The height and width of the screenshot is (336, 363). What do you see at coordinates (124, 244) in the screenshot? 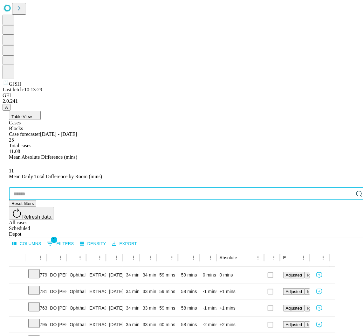
I see `button: Export` at bounding box center [124, 244].